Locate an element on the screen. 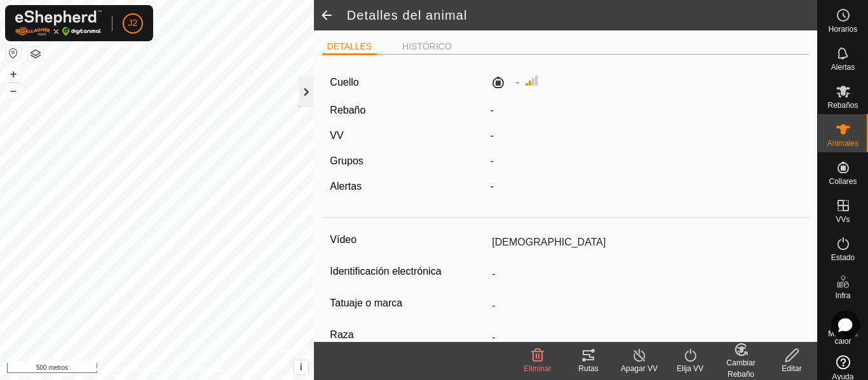 The image size is (868, 380). font: Tatuaje o marca is located at coordinates (366, 303).